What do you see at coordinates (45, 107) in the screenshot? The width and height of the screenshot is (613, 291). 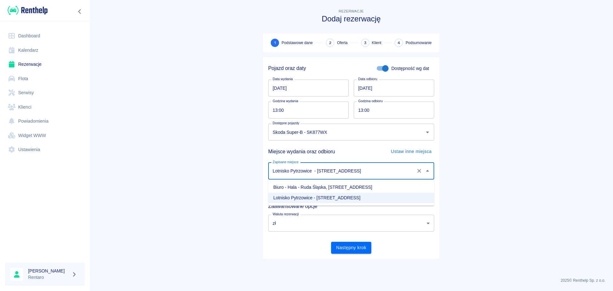 I see `a: Klienci` at bounding box center [45, 107].